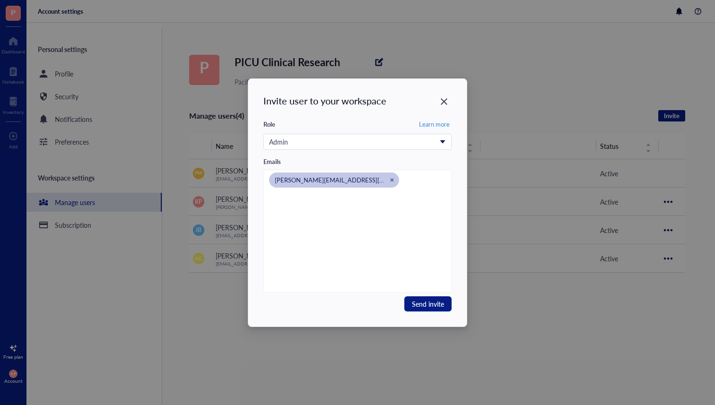 Image resolution: width=715 pixels, height=405 pixels. What do you see at coordinates (352, 142) in the screenshot?
I see `div: Admin` at bounding box center [352, 142].